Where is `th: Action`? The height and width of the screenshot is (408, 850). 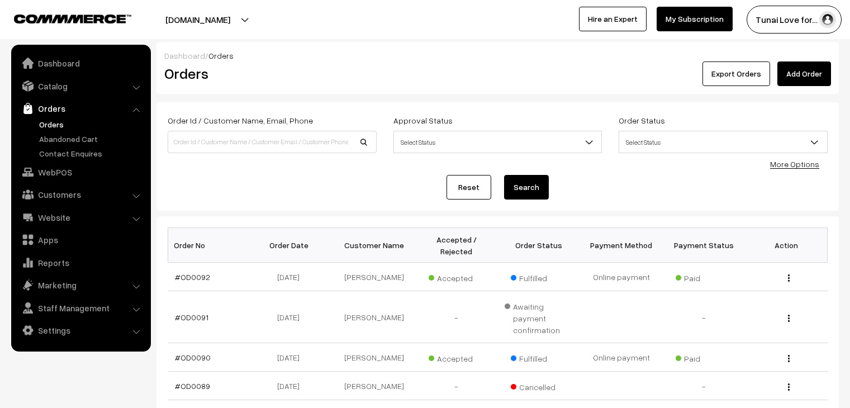 th: Action is located at coordinates (786, 245).